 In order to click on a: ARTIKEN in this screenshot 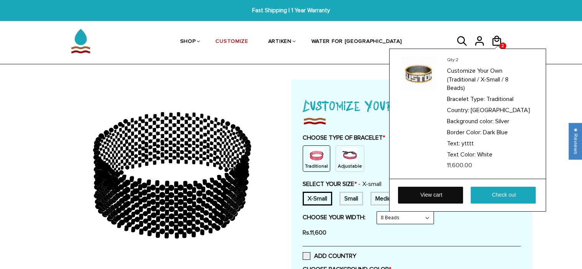, I will do `click(280, 42)`.